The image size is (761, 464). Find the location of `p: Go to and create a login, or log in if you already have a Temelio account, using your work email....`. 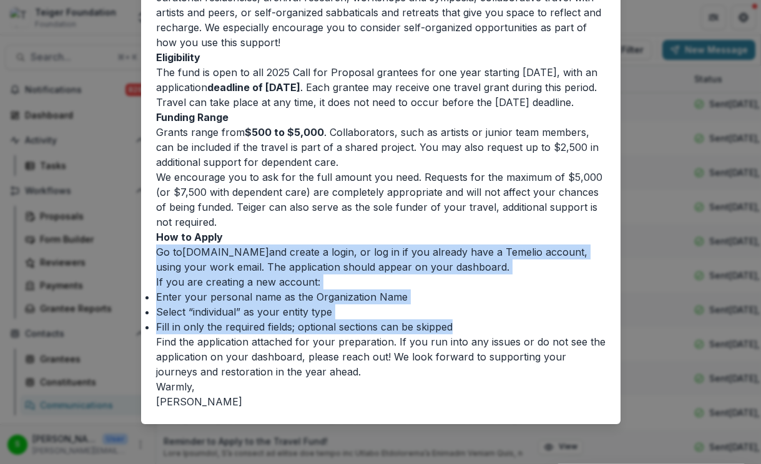

p: Go to and create a login, or log in if you already have a Temelio account, using your work email.... is located at coordinates (381, 252).